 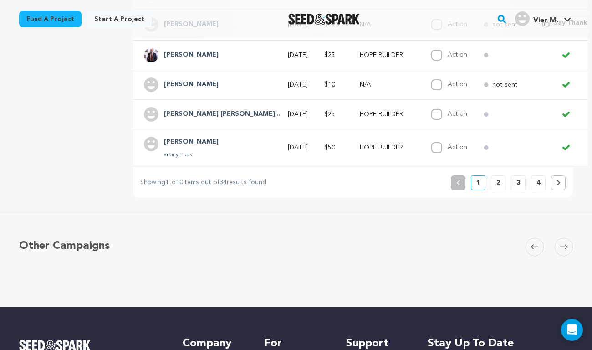 I want to click on p: 3, so click(x=518, y=182).